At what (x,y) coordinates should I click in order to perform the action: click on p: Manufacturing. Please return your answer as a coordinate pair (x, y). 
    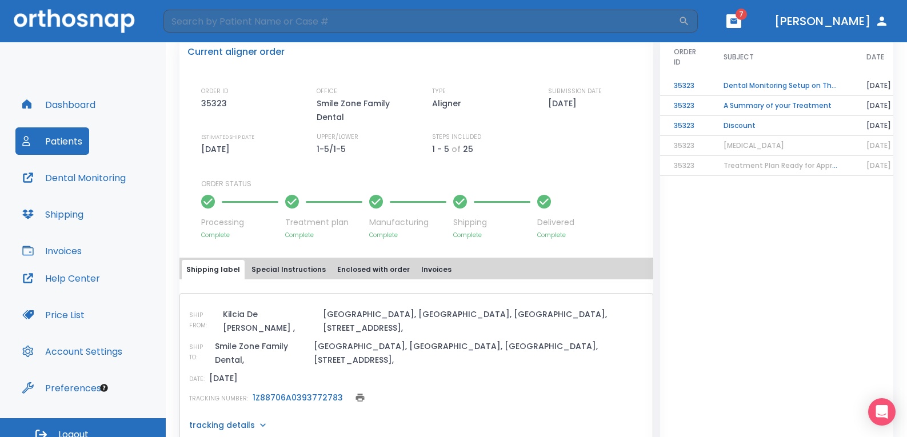
    Looking at the image, I should click on (408, 222).